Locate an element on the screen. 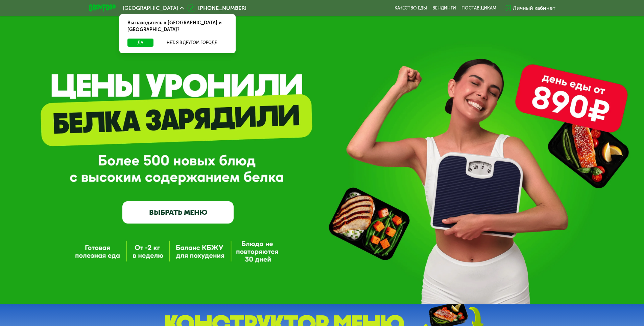 This screenshot has height=326, width=644. a: ВЫБРАТЬ МЕНЮ is located at coordinates (178, 213).